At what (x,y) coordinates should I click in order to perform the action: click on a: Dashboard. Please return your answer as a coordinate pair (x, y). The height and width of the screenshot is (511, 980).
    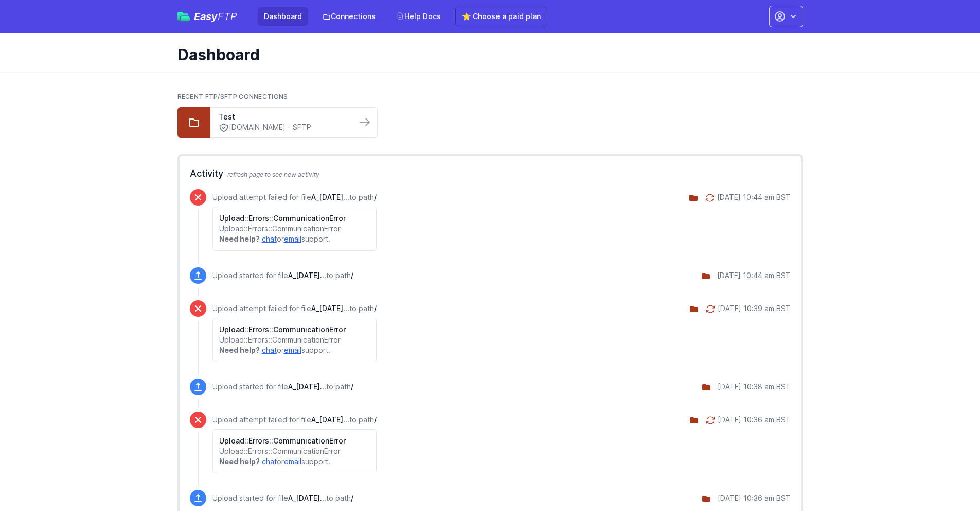
    Looking at the image, I should click on (283, 17).